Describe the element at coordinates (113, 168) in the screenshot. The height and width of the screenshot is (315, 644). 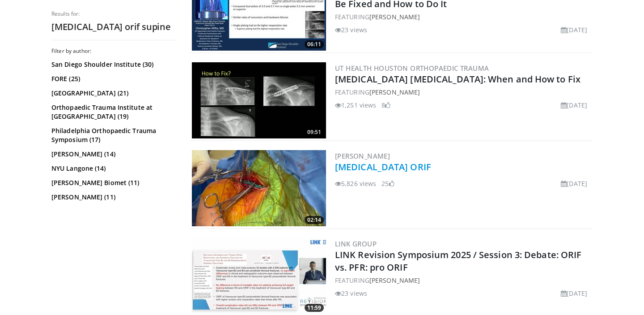
I see `a: NYU Langone (14)` at that location.